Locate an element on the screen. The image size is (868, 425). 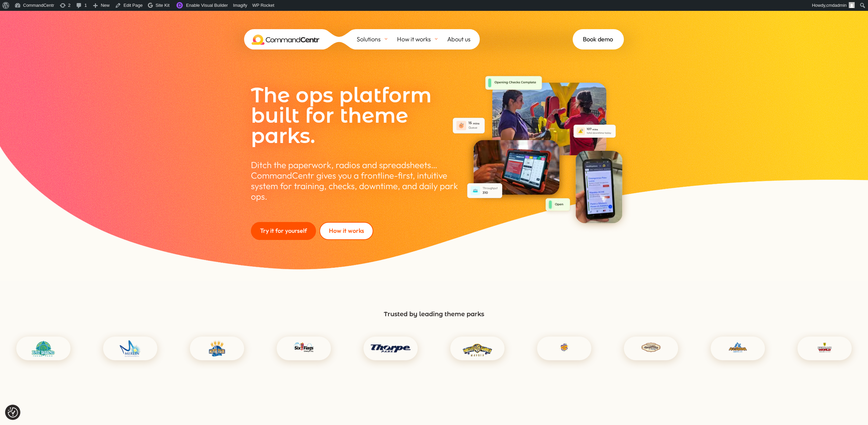
span: cmdadmin is located at coordinates (836, 5).